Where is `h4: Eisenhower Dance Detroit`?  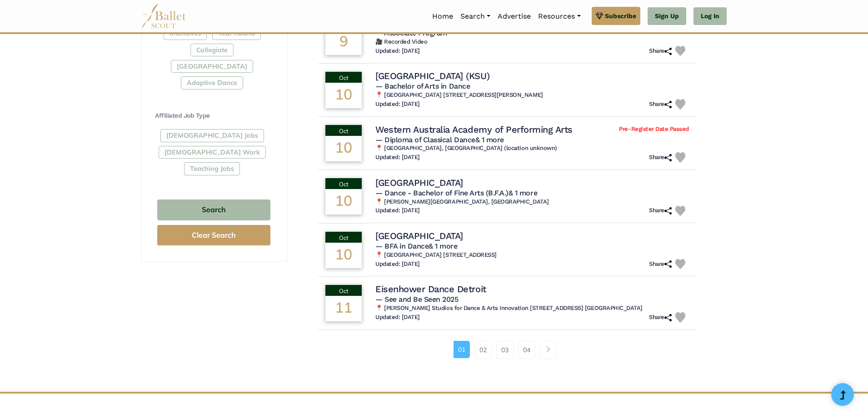
h4: Eisenhower Dance Detroit is located at coordinates (430, 289).